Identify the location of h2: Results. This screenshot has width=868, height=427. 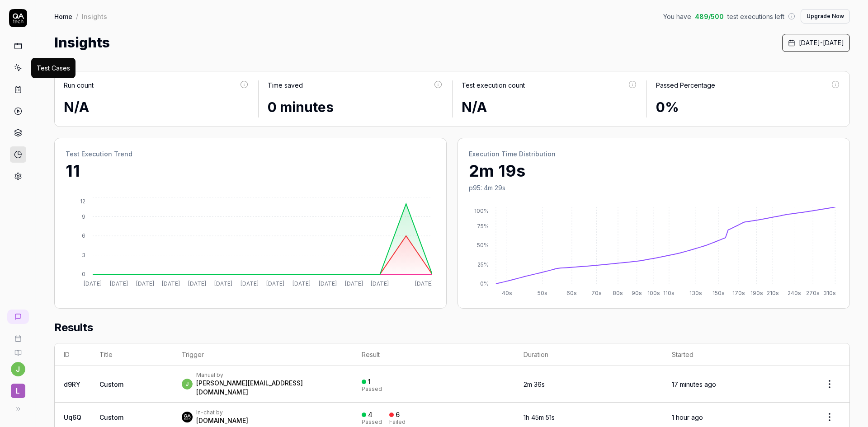
(452, 332).